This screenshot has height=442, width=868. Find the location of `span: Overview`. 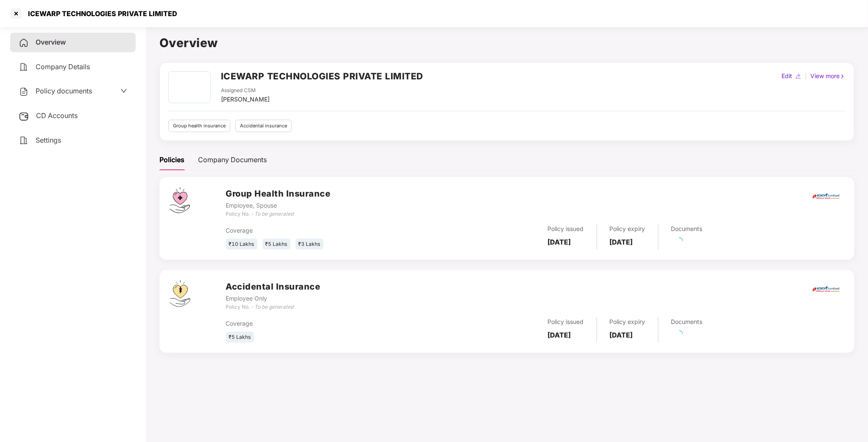

span: Overview is located at coordinates (50, 42).